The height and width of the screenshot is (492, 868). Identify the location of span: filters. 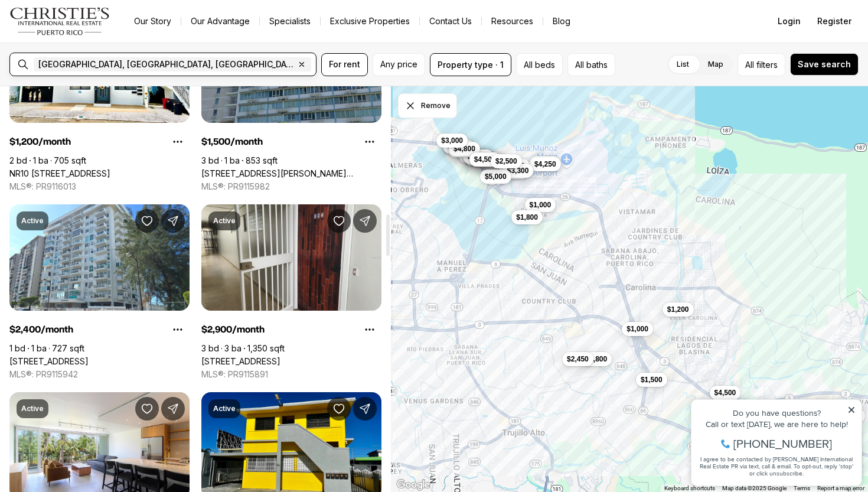
(767, 64).